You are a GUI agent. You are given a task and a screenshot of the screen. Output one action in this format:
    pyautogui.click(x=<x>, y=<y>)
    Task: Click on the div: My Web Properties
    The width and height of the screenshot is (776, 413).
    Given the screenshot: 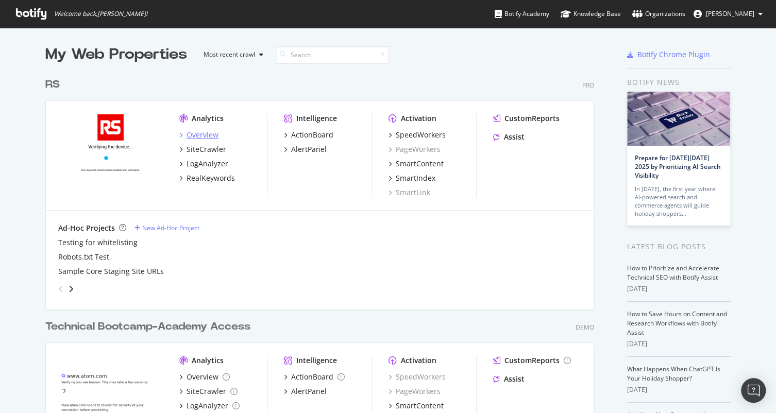 What is the action you would take?
    pyautogui.click(x=116, y=55)
    